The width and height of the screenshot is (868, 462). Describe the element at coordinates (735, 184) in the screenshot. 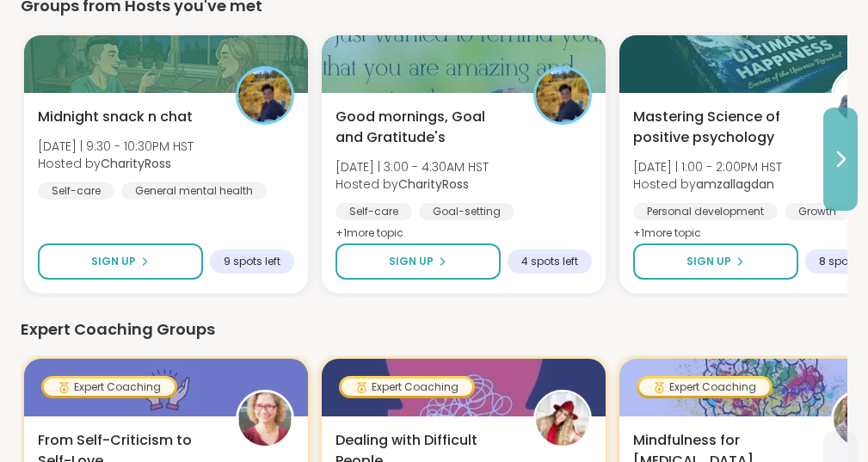

I see `b: amzallagdan` at that location.